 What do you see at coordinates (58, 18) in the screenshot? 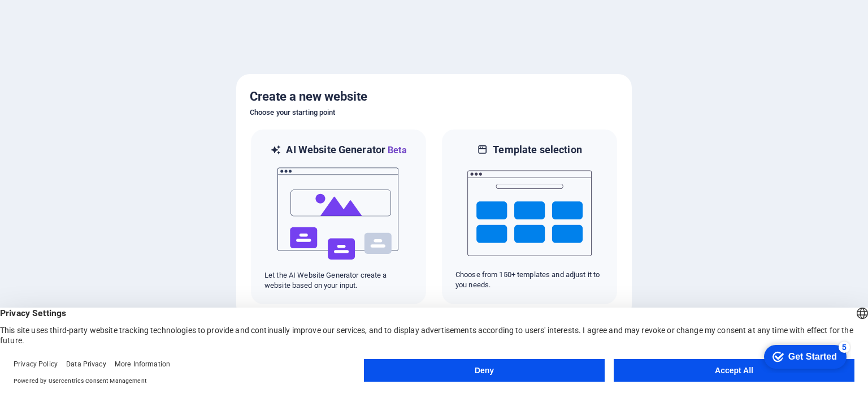
I see `div: Get Started` at bounding box center [58, 18].